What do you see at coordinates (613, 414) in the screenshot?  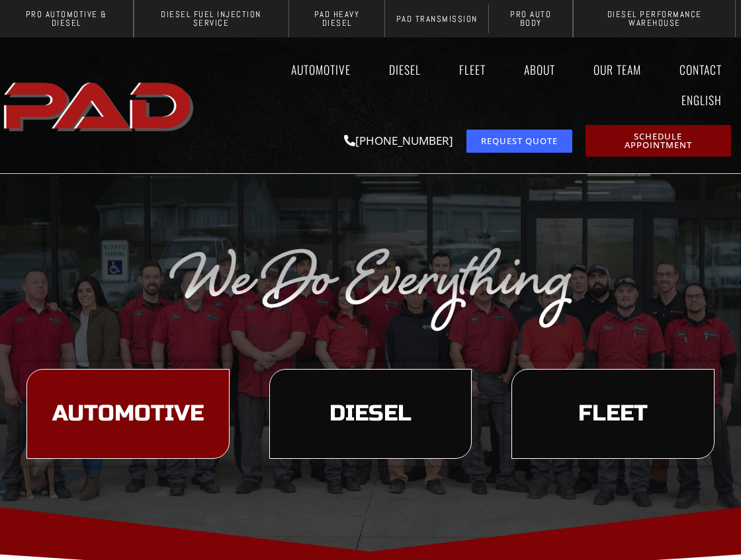 I see `a: learn more about our fleet services` at bounding box center [613, 414].